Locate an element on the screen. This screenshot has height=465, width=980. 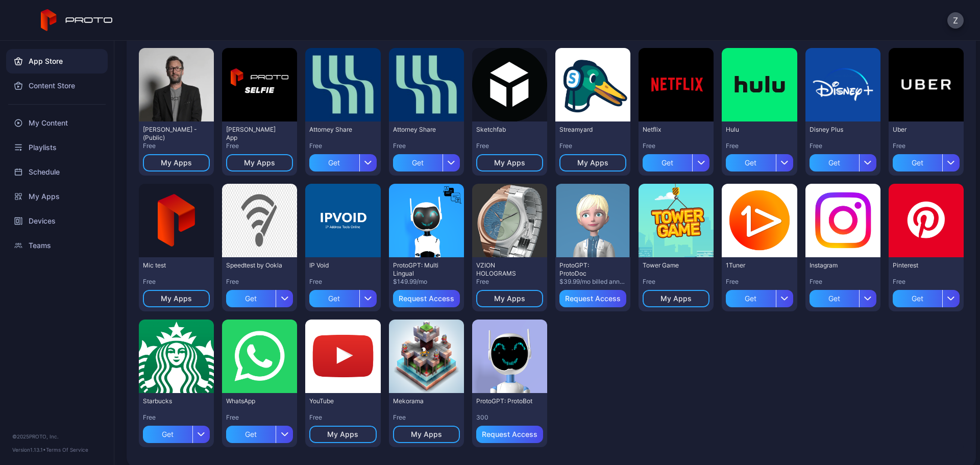
div: © 2025 PROTO, Inc. is located at coordinates (57, 437).